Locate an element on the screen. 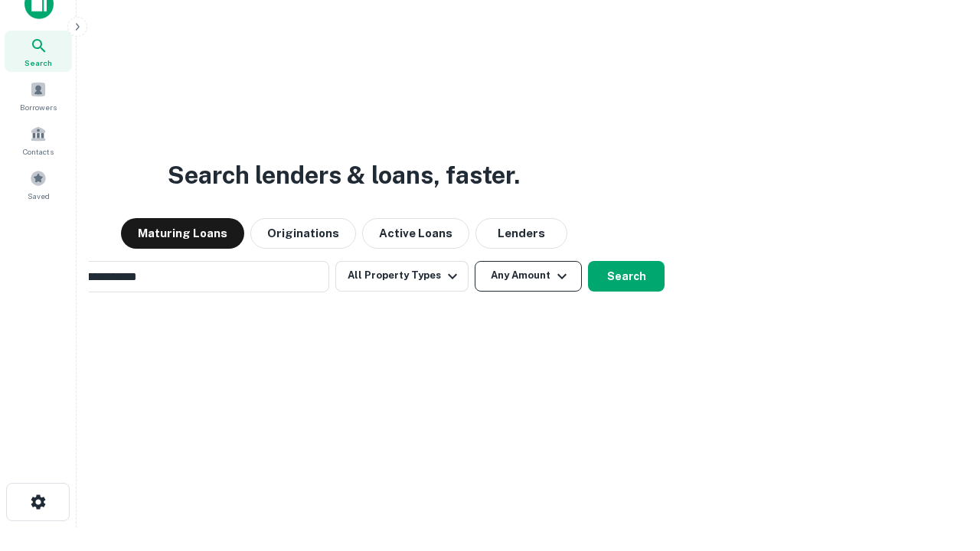 The image size is (980, 551). button: Originations is located at coordinates (303, 234).